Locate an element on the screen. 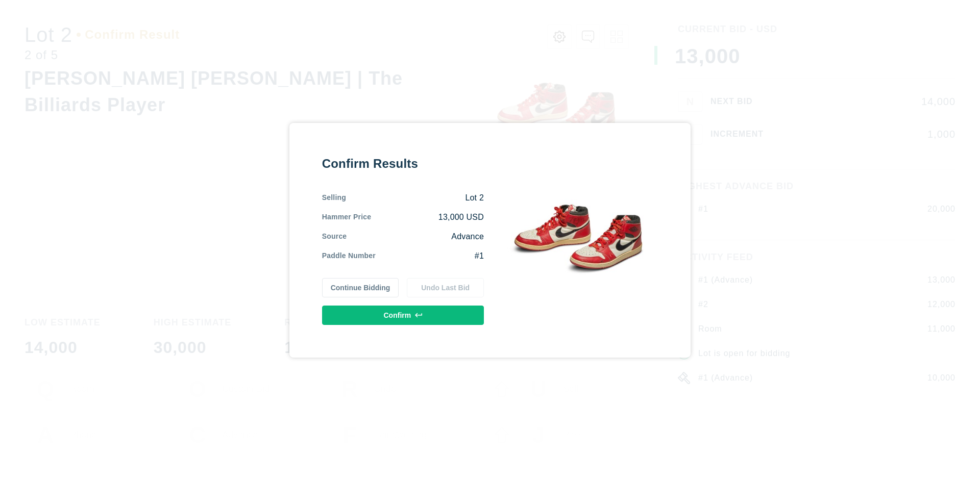 The width and height of the screenshot is (980, 480). div: Paddle Number is located at coordinates (349, 256).